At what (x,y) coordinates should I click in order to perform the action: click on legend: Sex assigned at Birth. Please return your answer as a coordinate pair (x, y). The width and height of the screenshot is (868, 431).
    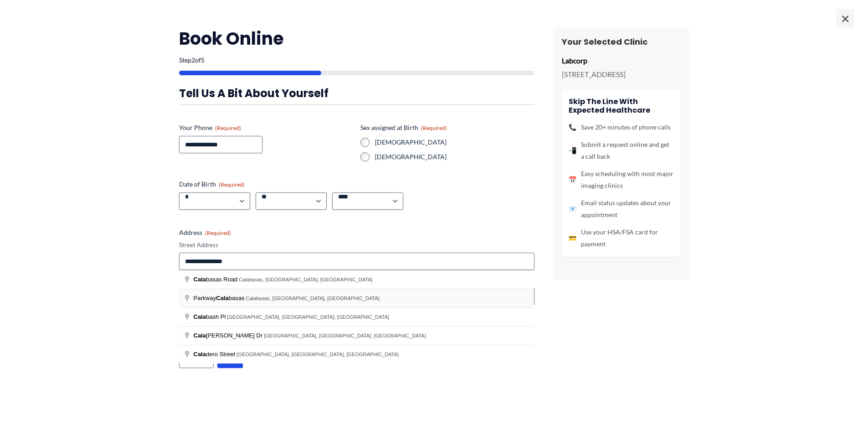
    Looking at the image, I should click on (404, 128).